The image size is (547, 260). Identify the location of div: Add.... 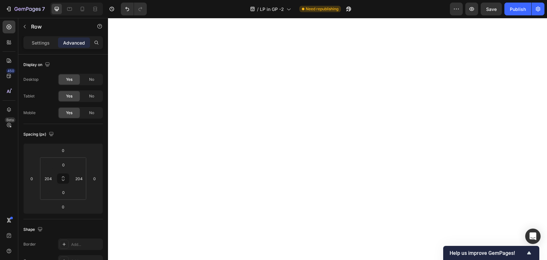
(86, 245).